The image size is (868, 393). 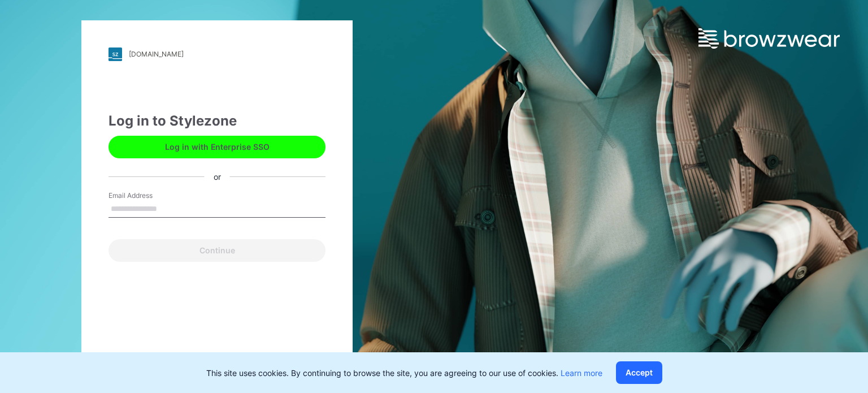 I want to click on img: browzwear-logo.e42bd6dac1945053ebaf764b6aa21510.svg, so click(x=769, y=39).